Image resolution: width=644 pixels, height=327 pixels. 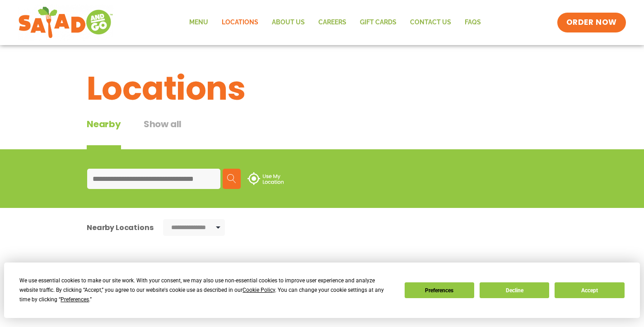 What do you see at coordinates (258, 291) in the screenshot?
I see `span: Cookie Policy` at bounding box center [258, 291].